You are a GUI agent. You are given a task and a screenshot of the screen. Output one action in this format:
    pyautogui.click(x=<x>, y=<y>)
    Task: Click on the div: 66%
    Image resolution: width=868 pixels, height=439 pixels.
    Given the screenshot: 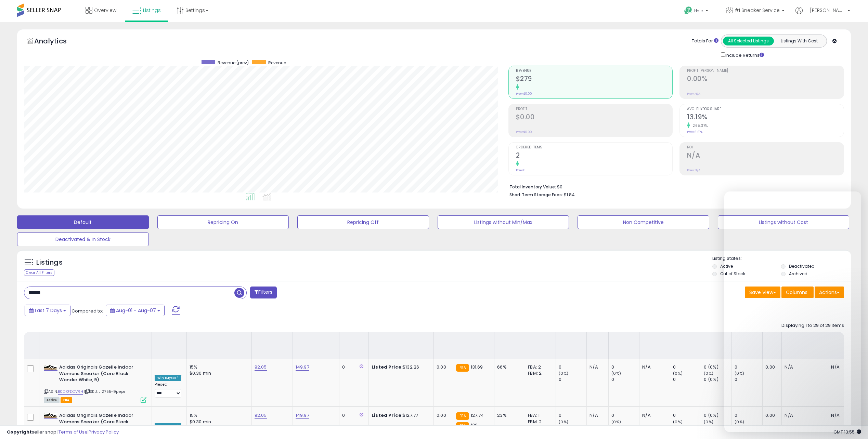 What is the action you would take?
    pyautogui.click(x=508, y=367)
    